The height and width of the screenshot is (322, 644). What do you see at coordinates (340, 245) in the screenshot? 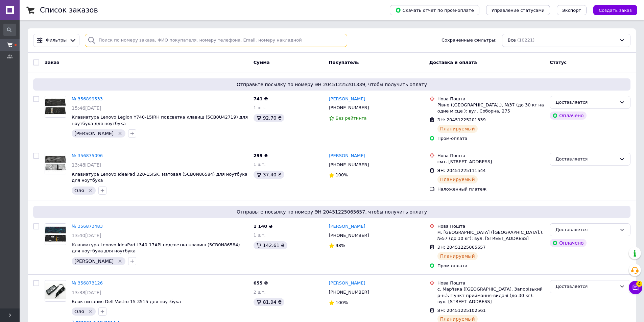
I see `span: 98%` at bounding box center [340, 245].